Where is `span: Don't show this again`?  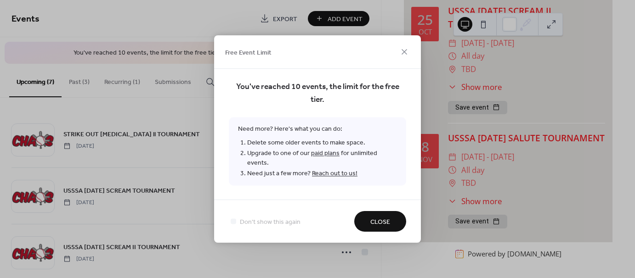 span: Don't show this again is located at coordinates (270, 222).